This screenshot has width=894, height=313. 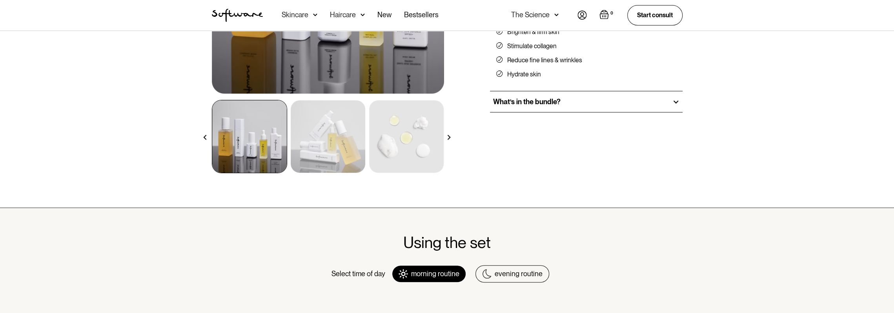 I want to click on a: Open empty cart, so click(x=607, y=15).